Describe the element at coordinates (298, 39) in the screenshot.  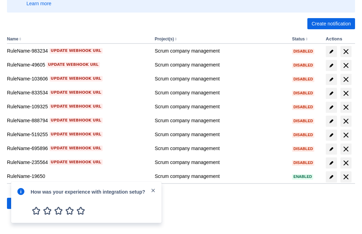
I see `button: Status` at that location.